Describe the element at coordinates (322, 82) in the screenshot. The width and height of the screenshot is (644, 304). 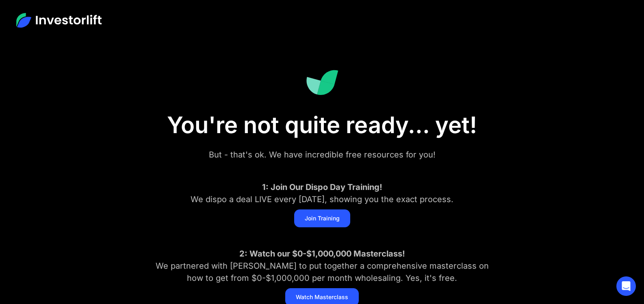
I see `img: Investorlift Dashboard` at that location.